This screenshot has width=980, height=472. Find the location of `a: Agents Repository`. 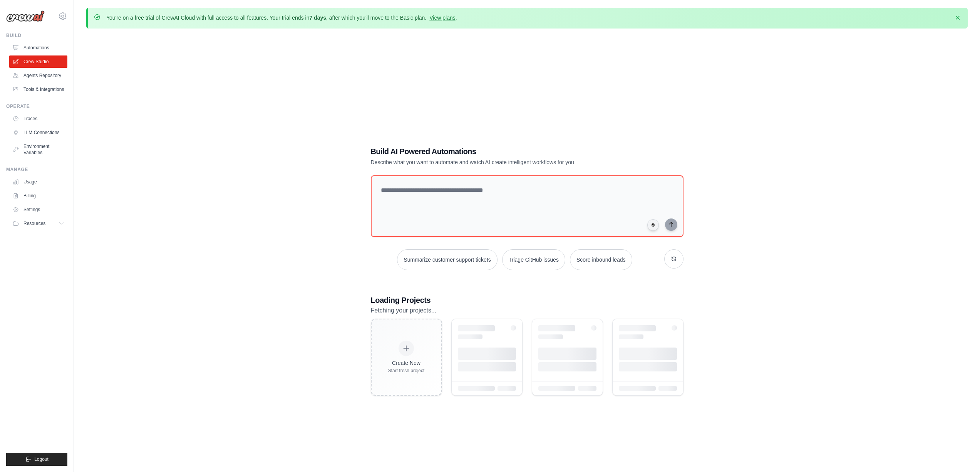

a: Agents Repository is located at coordinates (38, 76).